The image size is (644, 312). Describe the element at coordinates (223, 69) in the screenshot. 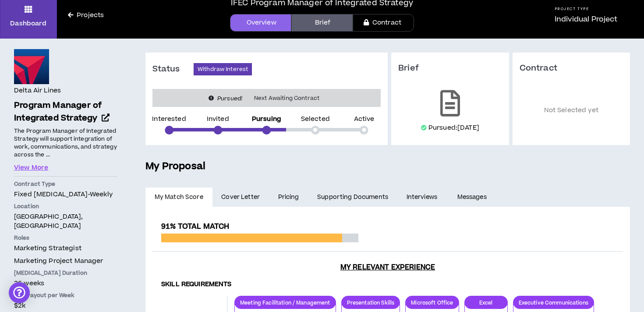

I see `button: Withdraw Interest` at that location.